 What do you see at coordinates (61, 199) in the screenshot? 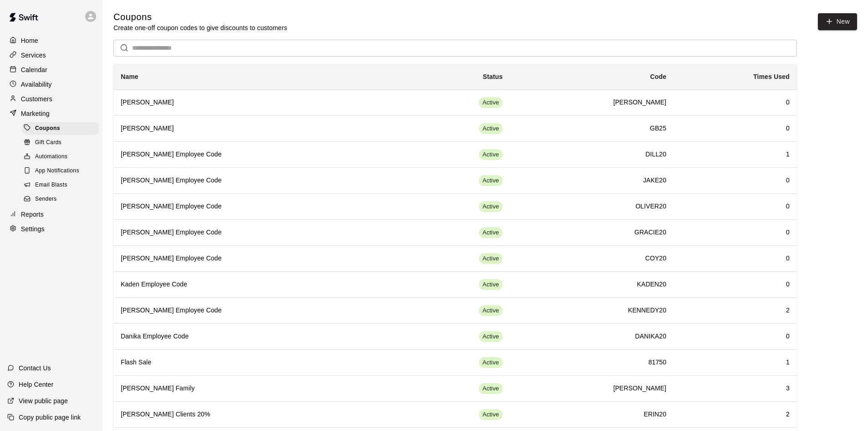
I see `div: Senders` at bounding box center [61, 199].